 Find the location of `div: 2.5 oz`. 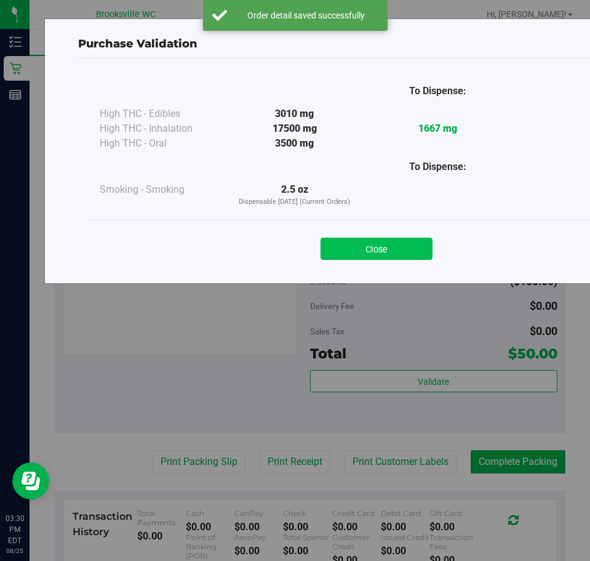

div: 2.5 oz is located at coordinates (294, 195).